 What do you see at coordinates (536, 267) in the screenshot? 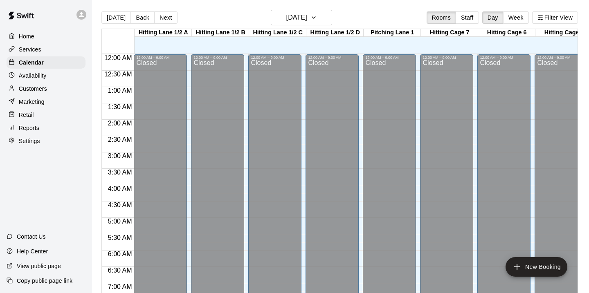
I see `button: add` at bounding box center [536, 267].